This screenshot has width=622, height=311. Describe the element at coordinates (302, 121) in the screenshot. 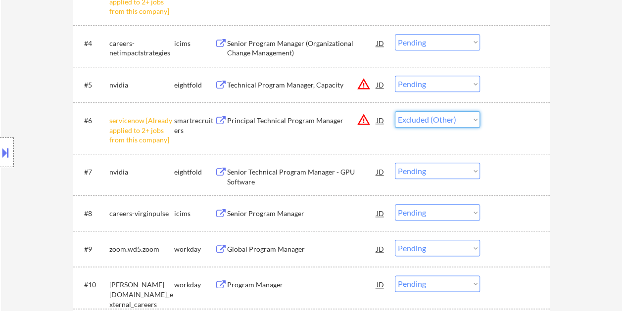

I see `div: Principal Technical Program Manager` at that location.